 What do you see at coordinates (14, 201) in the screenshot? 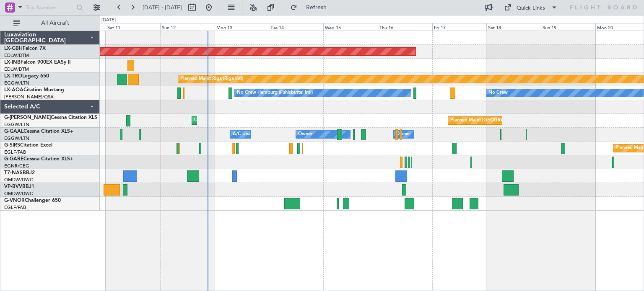
I see `span: G-VNOR` at bounding box center [14, 201].